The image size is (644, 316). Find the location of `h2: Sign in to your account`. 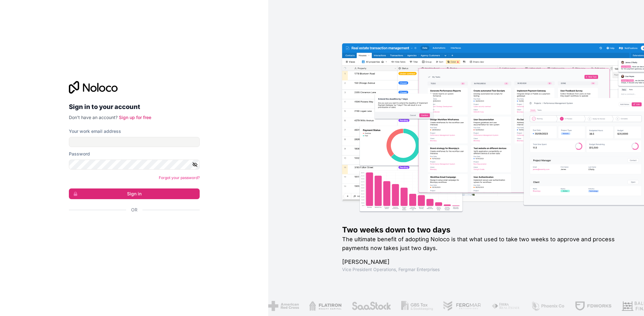

h2: Sign in to your account is located at coordinates (134, 107).